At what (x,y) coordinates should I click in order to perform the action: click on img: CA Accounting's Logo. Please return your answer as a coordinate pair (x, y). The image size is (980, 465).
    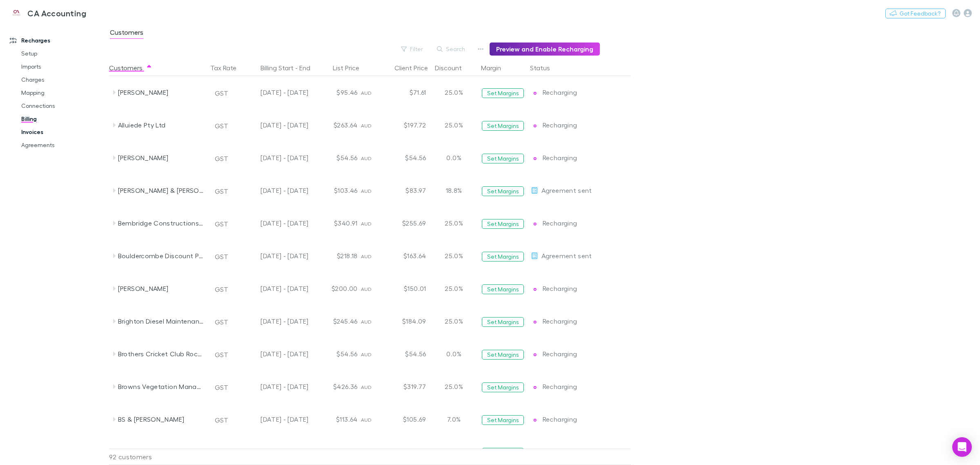
    Looking at the image, I should click on (16, 13).